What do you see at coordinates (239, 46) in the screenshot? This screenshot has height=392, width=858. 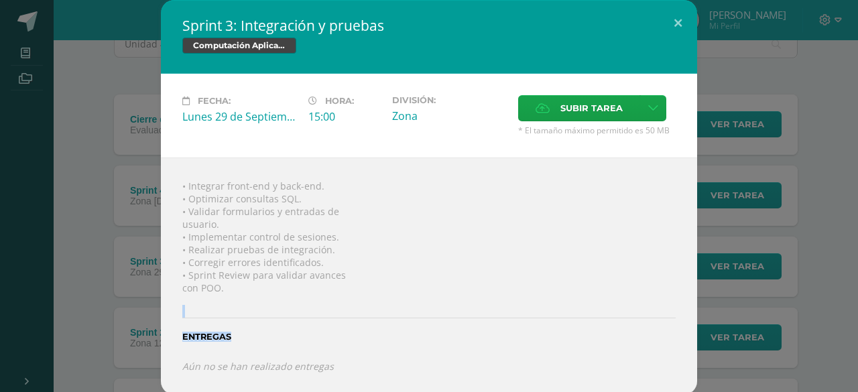 I see `span: Computación Aplicada` at bounding box center [239, 46].